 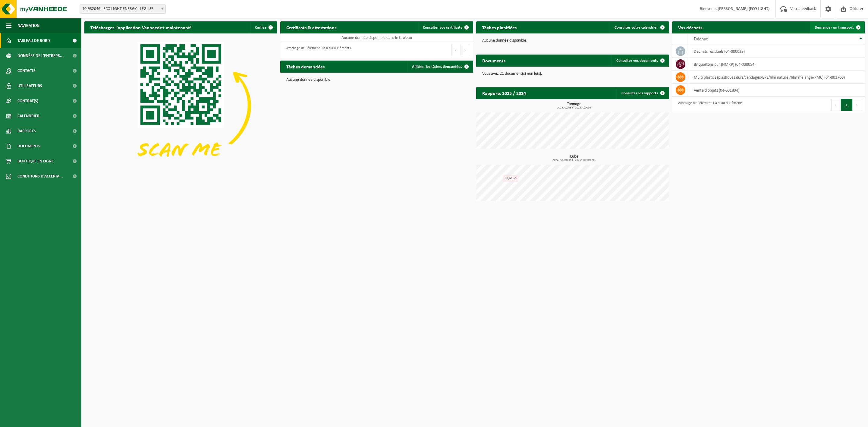 What do you see at coordinates (317, 50) in the screenshot?
I see `div: Affichage de l'élément 0 à 0 sur 0 éléments` at bounding box center [317, 50].